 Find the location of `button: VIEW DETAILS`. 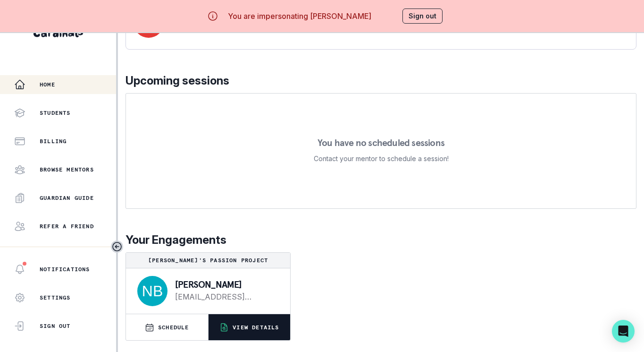

button: VIEW DETAILS is located at coordinates (249, 327).